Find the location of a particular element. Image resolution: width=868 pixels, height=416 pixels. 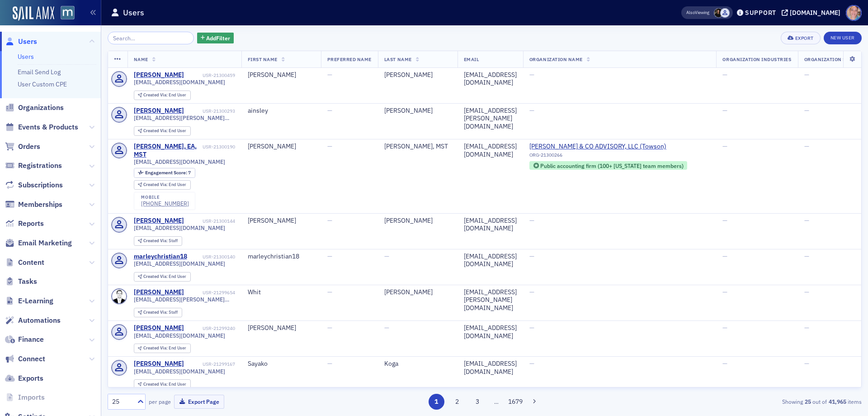

a: SailAMX is located at coordinates (34, 13).